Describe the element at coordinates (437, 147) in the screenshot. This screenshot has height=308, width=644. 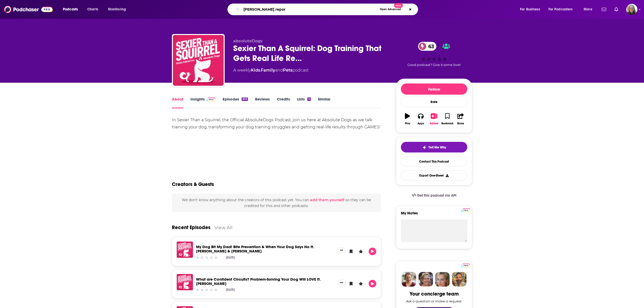
I see `span: Tell Me Why` at that location.